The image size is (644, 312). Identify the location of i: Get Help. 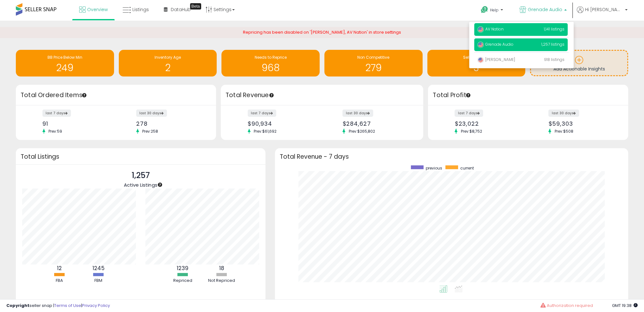
(484, 10).